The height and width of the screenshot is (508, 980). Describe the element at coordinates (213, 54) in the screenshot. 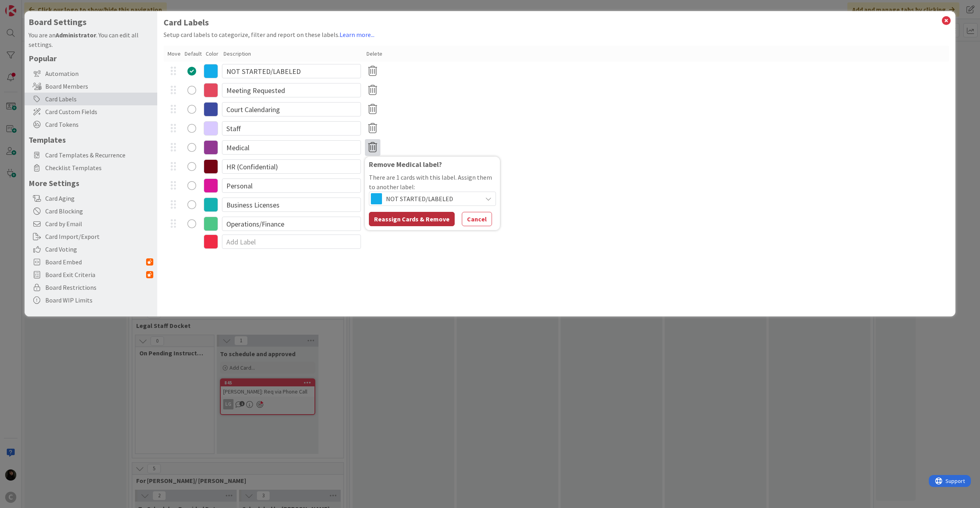

I see `div: Color` at that location.